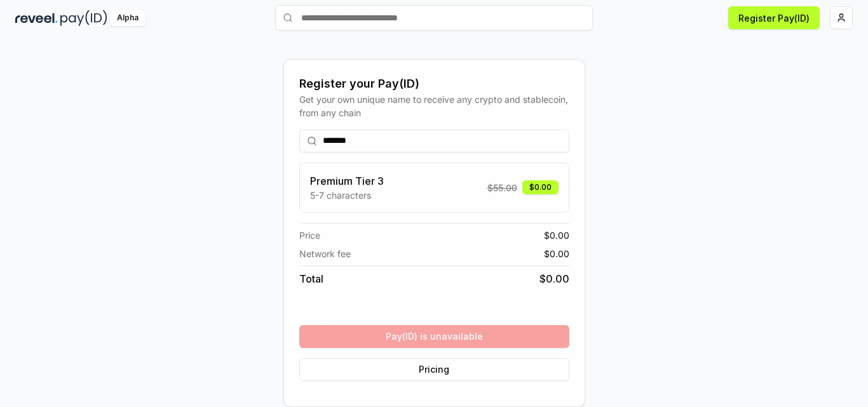 The width and height of the screenshot is (868, 407). I want to click on span: Total, so click(312, 279).